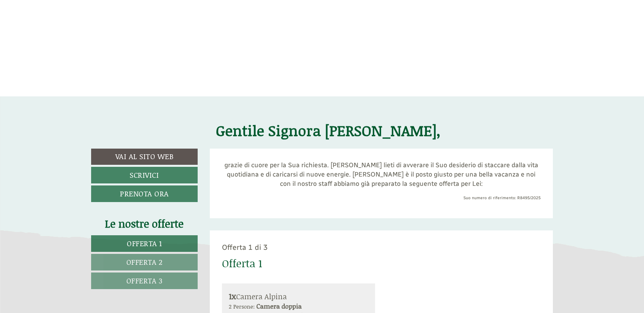  What do you see at coordinates (144, 194) in the screenshot?
I see `a: Prenota ora` at bounding box center [144, 194].